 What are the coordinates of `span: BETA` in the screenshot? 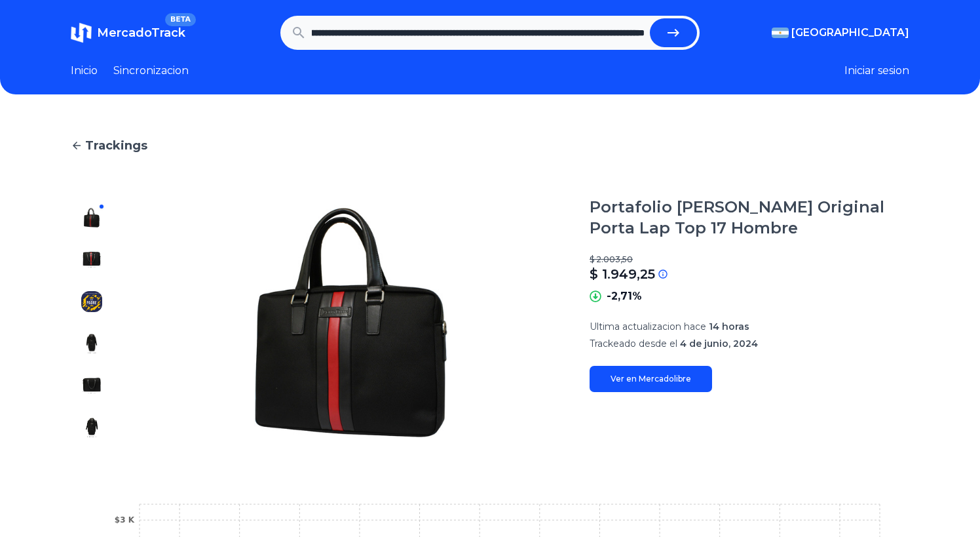 It's located at (180, 20).